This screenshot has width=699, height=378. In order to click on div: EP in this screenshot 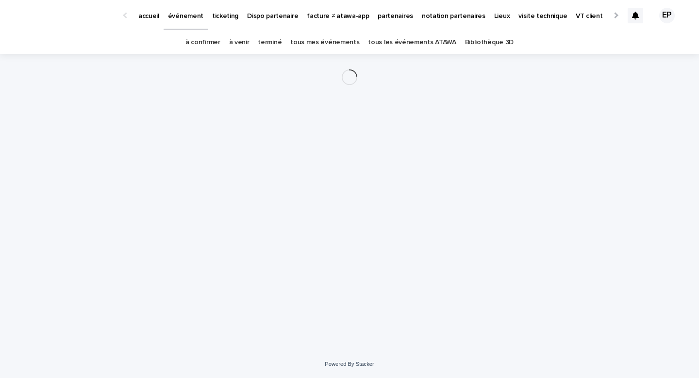, I will do `click(667, 16)`.